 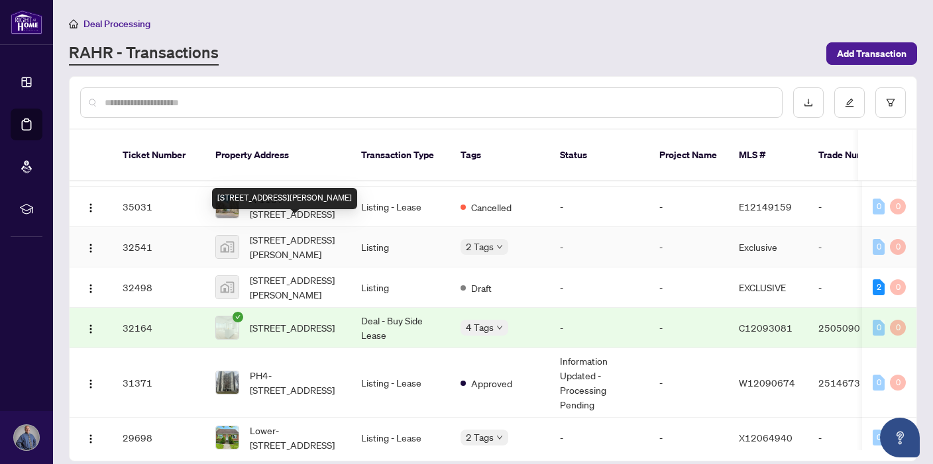 What do you see at coordinates (871, 54) in the screenshot?
I see `span: Add Transaction` at bounding box center [871, 54].